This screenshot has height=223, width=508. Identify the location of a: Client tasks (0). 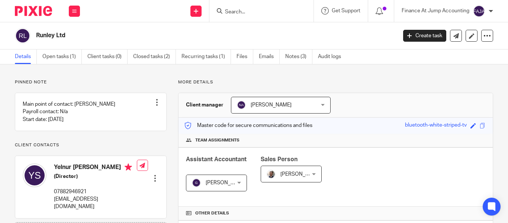
(107, 57).